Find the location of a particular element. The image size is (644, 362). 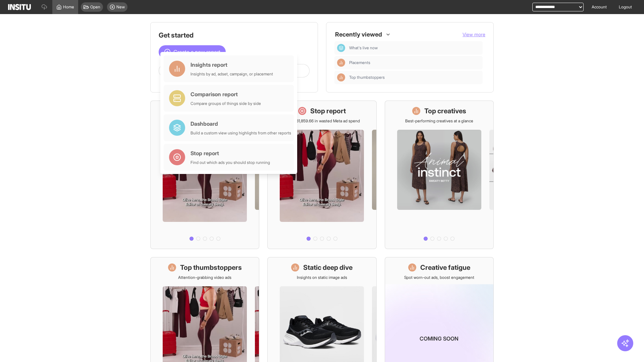

h1: Static deep dive is located at coordinates (328, 268).